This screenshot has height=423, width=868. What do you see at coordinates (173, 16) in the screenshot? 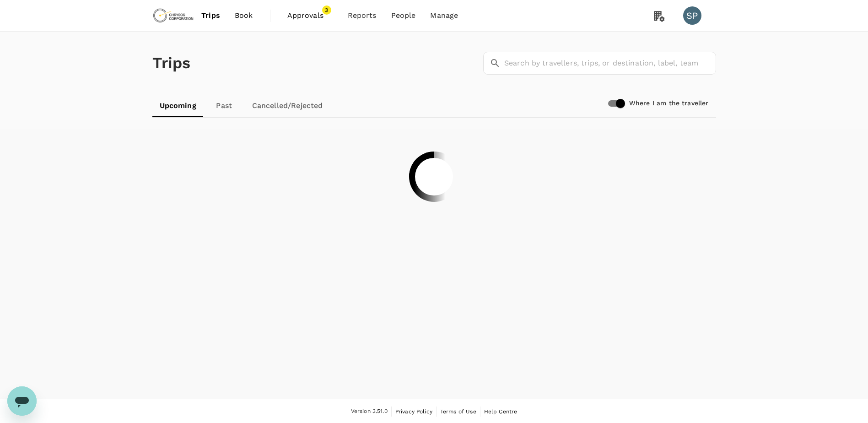
I see `img: Chrysos Corporation` at bounding box center [173, 16].